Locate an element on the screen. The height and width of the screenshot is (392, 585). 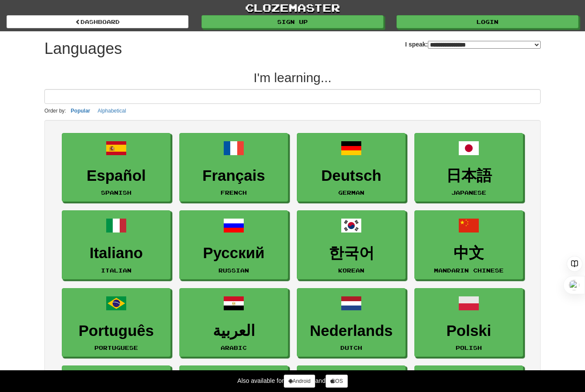
h3: Polski is located at coordinates (468, 331).